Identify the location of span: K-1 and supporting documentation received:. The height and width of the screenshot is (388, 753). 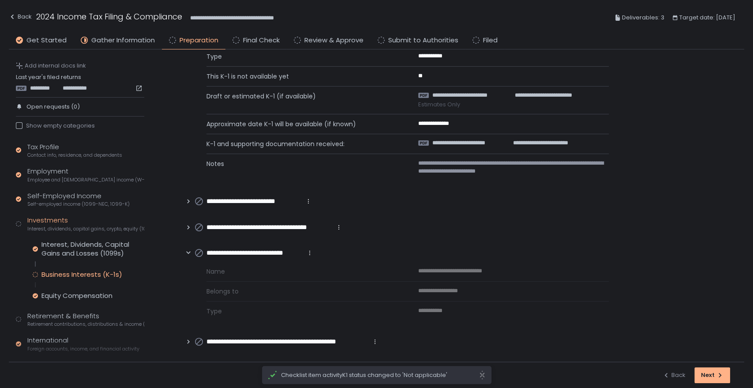
(302, 144).